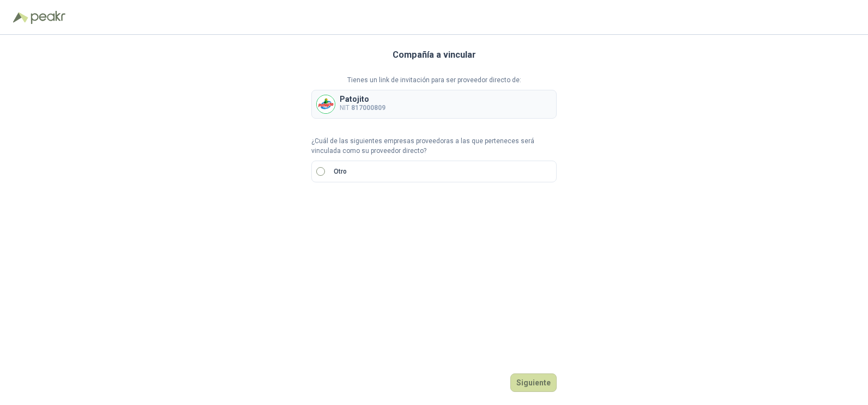 The image size is (868, 405). What do you see at coordinates (362, 99) in the screenshot?
I see `p: Patojito` at bounding box center [362, 99].